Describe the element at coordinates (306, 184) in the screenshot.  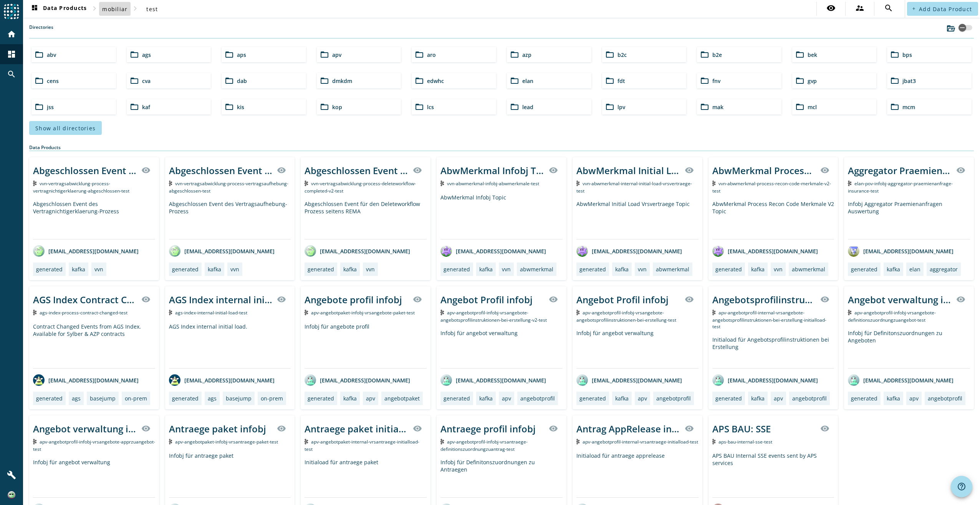
I see `img: Kafka Topic: vvn-vertragsabwicklung-process-deleteworkflow-completed-v2-test` at that location.